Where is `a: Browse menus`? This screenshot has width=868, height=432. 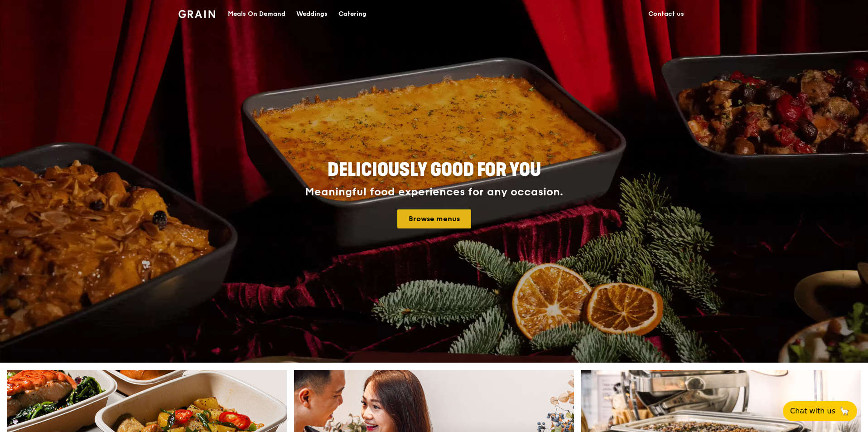
a: Browse menus is located at coordinates (434, 219).